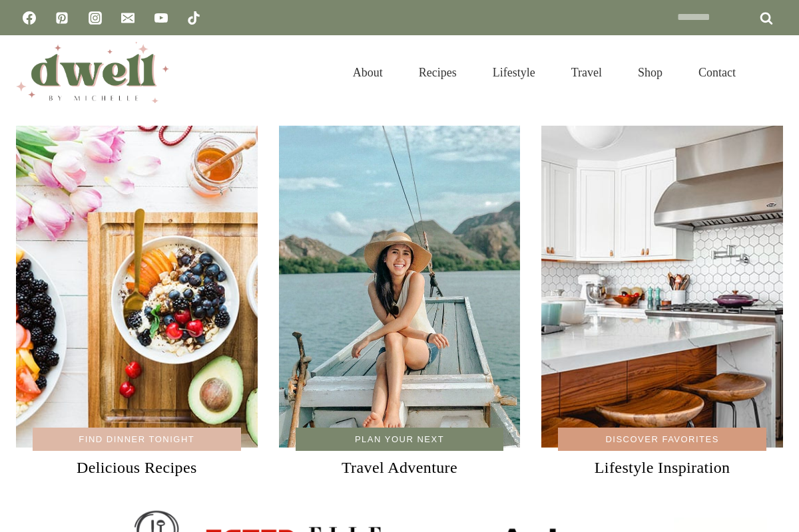  I want to click on a: Contact, so click(717, 72).